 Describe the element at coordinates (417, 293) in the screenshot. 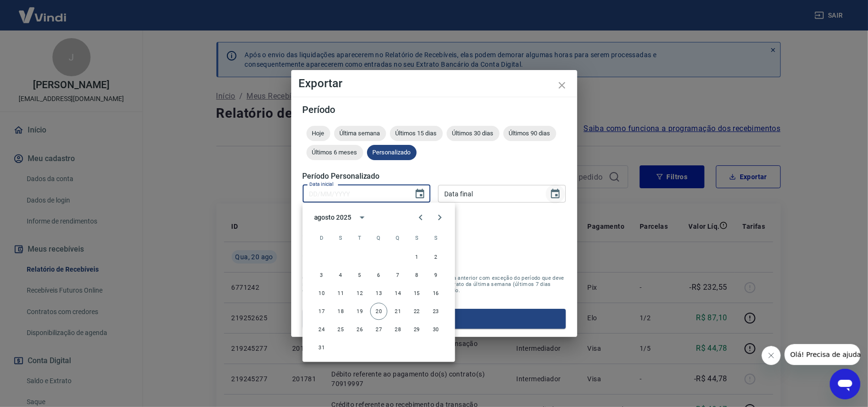

I see `button: 15` at that location.